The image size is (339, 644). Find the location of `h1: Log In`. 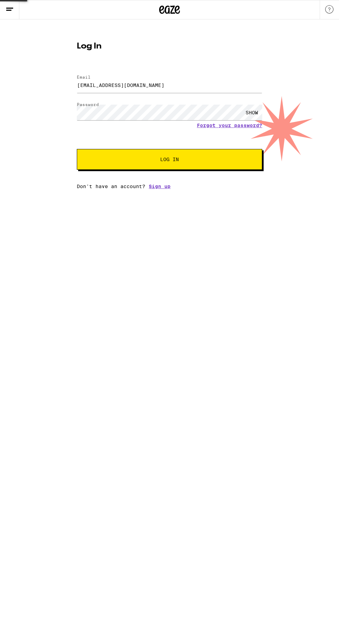

h1: Log In is located at coordinates (170, 46).